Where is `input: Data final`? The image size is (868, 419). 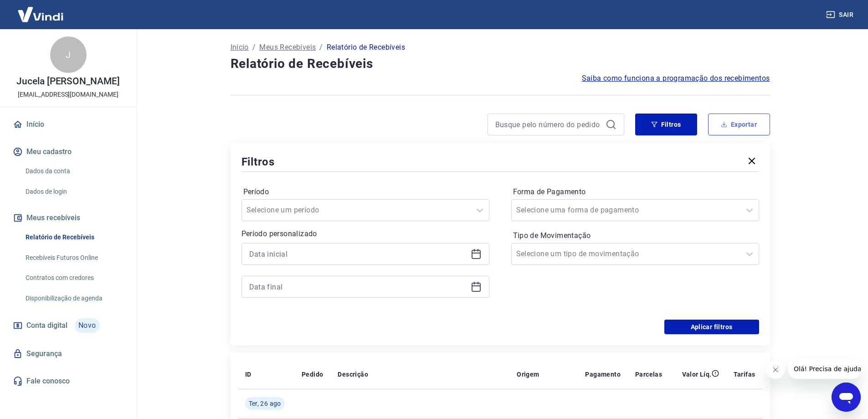 input: Data final is located at coordinates (358, 286).